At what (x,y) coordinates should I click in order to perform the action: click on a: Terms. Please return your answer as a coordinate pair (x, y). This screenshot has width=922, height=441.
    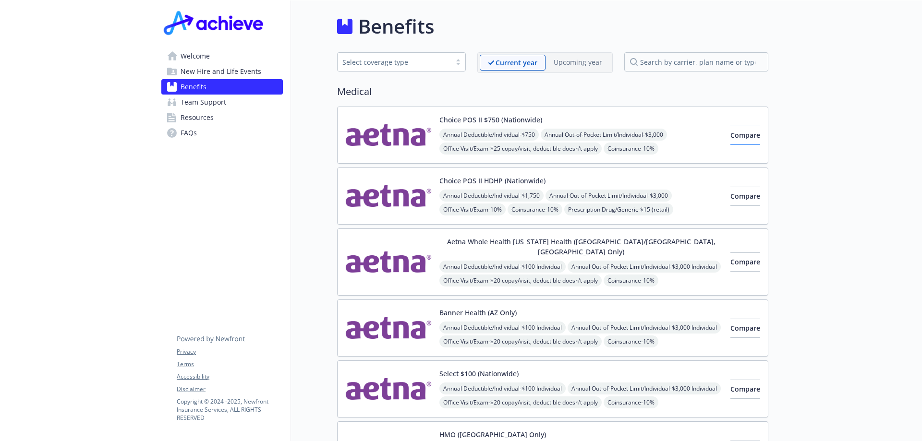
    Looking at the image, I should click on (229, 364).